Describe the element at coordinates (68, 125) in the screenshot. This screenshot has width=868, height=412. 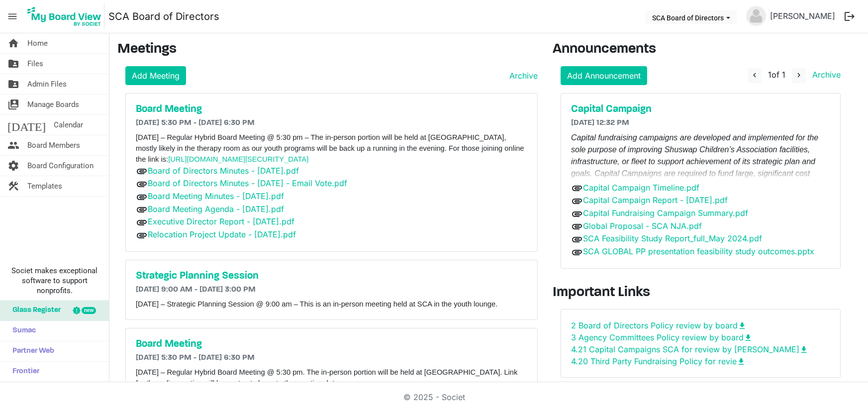
I see `span: Calendar` at that location.